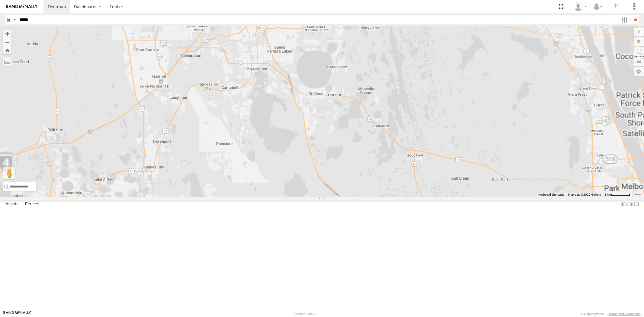 The height and width of the screenshot is (317, 644). Describe the element at coordinates (625, 314) in the screenshot. I see `a: Terms and Conditions` at that location.